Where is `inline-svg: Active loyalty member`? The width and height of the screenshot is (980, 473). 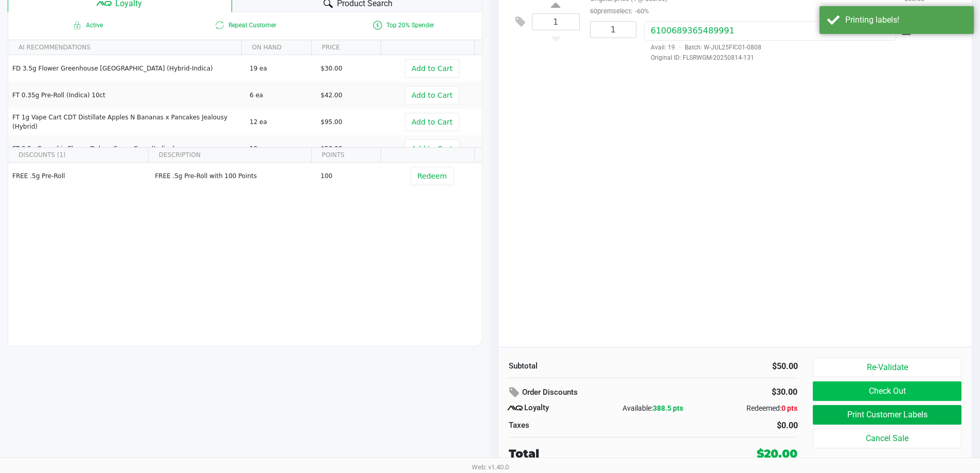 inline-svg: Active loyalty member is located at coordinates (77, 25).